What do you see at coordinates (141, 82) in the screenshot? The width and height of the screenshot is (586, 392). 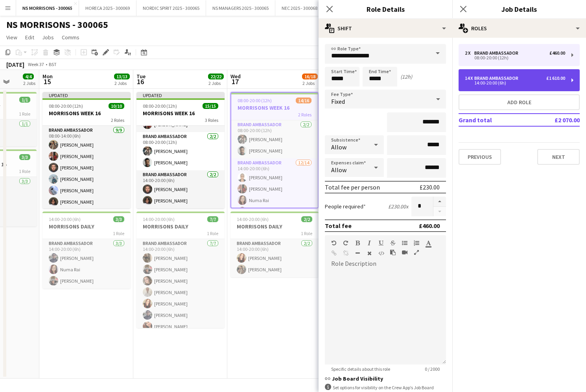 I see `span: 16` at bounding box center [141, 82].